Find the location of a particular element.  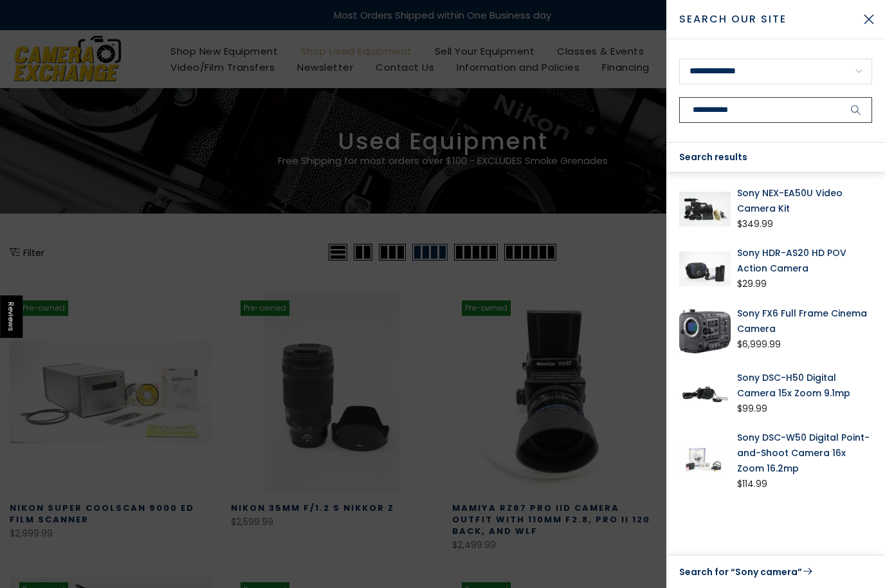

div: $349.99 is located at coordinates (755, 224).